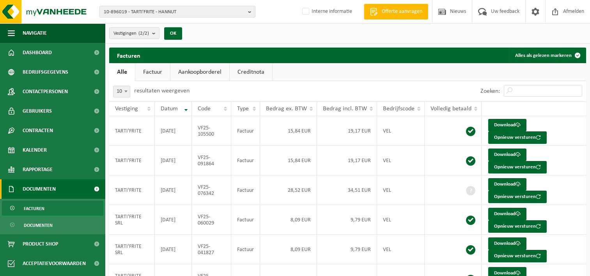 Image resolution: width=590 pixels, height=276 pixels. Describe the element at coordinates (162, 91) in the screenshot. I see `label: resultaten weergeven` at that location.